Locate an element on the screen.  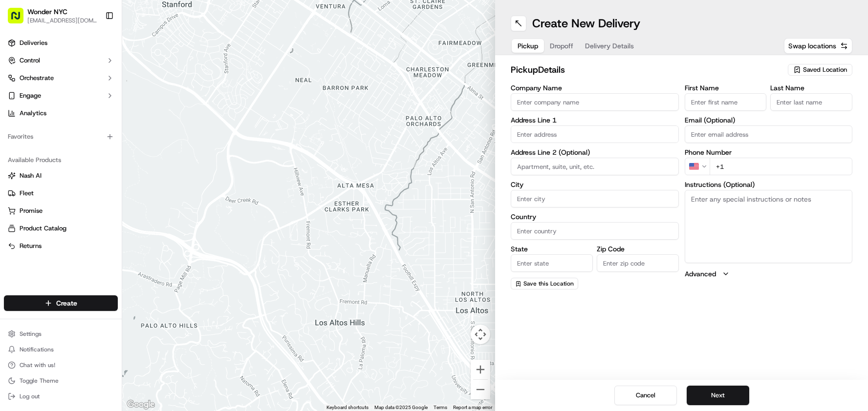
span: API Documentation is located at coordinates (125, 223).